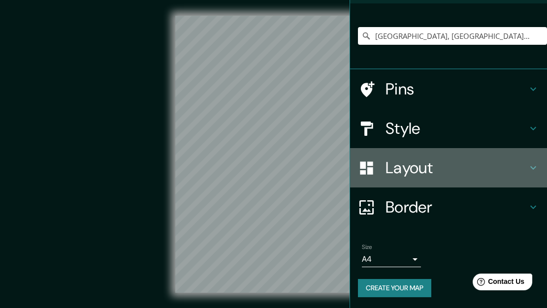  Describe the element at coordinates (457, 207) in the screenshot. I see `h4: Border` at that location.